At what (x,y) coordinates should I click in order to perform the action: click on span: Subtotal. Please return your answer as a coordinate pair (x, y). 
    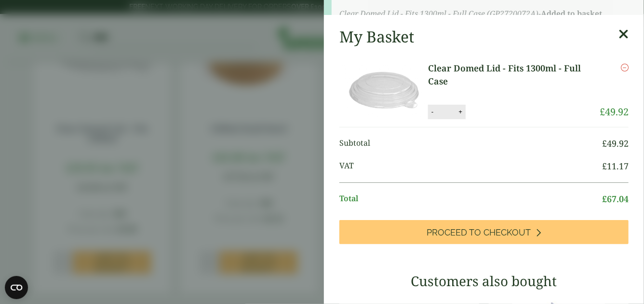
    Looking at the image, I should click on (471, 143).